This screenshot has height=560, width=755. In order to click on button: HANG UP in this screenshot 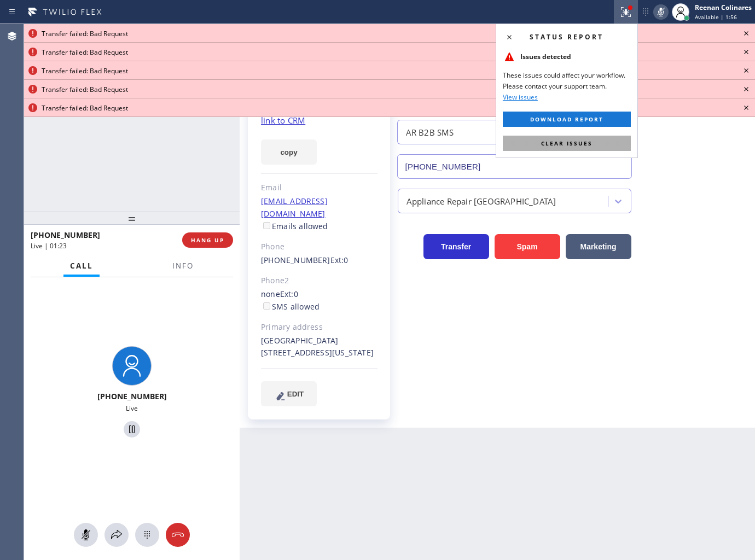, I will do `click(207, 240)`.